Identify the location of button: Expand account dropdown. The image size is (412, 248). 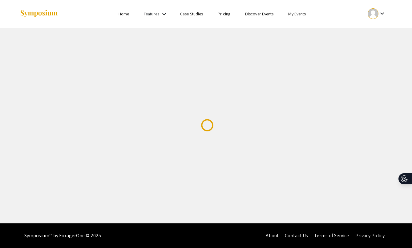
(377, 14).